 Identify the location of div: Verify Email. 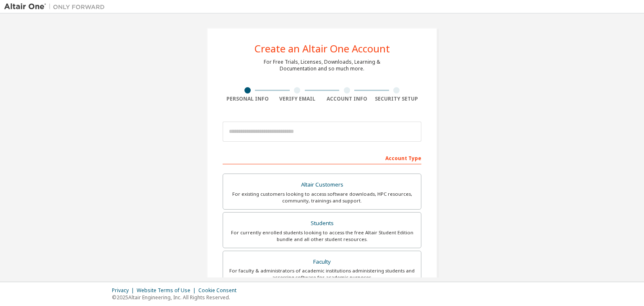
(297, 99).